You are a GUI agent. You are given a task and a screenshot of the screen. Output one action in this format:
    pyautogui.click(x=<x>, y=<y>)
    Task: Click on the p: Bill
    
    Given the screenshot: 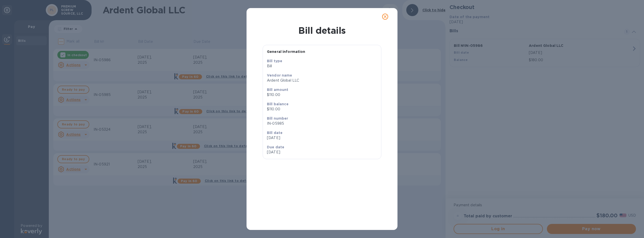 What is the action you would take?
    pyautogui.click(x=322, y=66)
    